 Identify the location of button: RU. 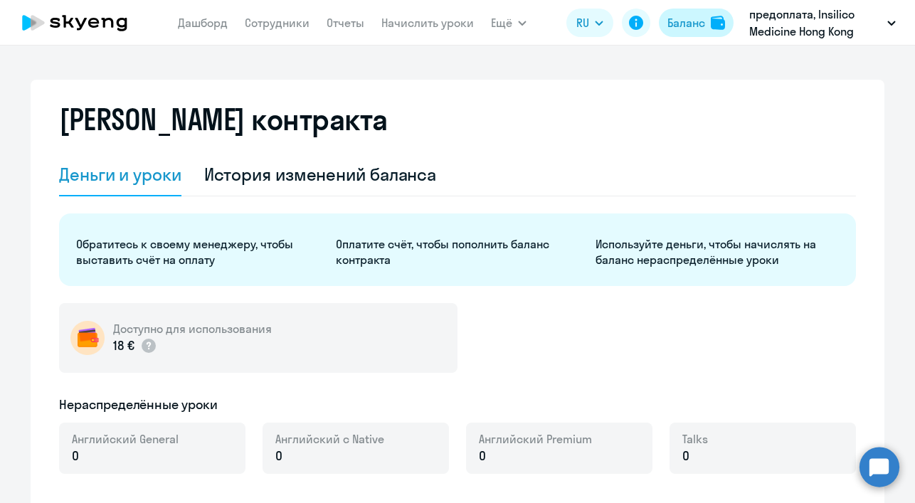
(590, 23).